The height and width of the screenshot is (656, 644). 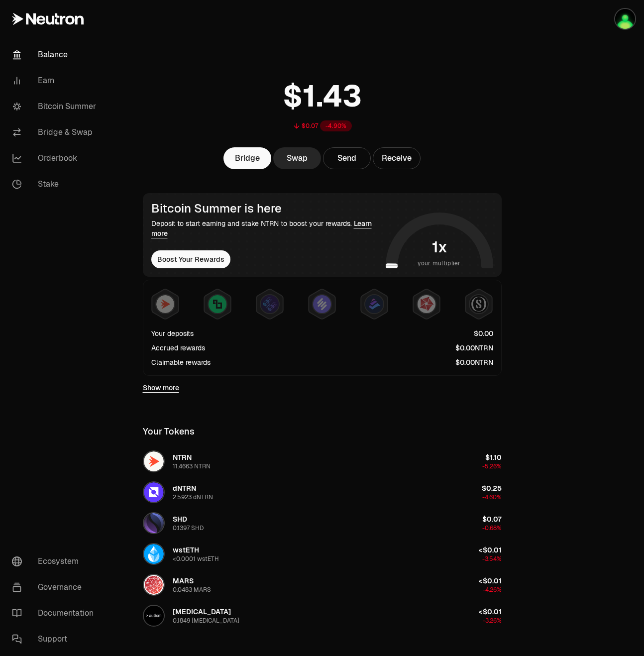 What do you see at coordinates (56, 80) in the screenshot?
I see `a: Earn` at bounding box center [56, 80].